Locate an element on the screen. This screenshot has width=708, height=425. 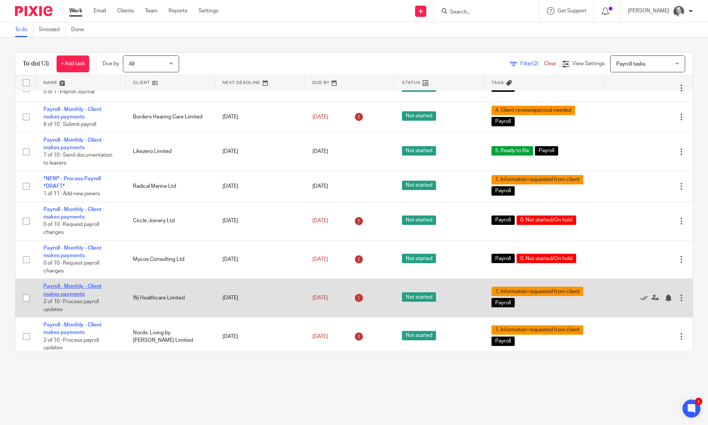
a: Done is located at coordinates (80, 30).